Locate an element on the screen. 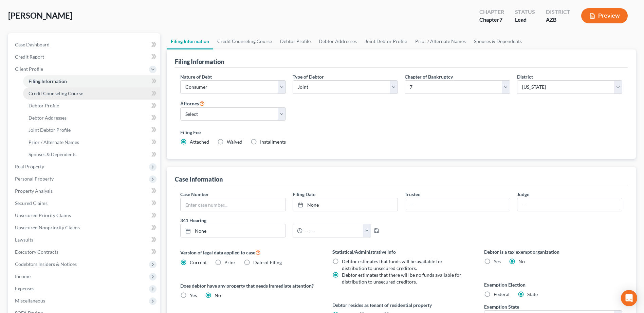  div: Case Information is located at coordinates (198, 179).